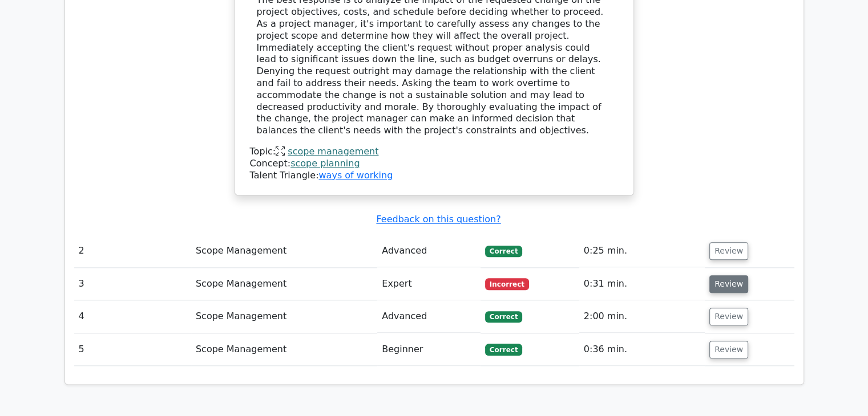 The height and width of the screenshot is (416, 868). I want to click on td: 0:31 min., so click(642, 284).